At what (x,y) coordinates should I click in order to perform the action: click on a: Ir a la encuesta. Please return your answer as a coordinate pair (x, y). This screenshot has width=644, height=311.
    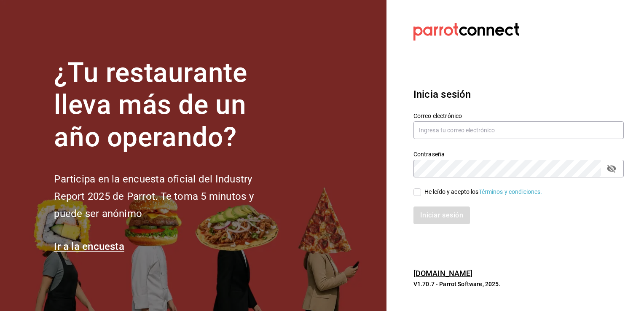
    Looking at the image, I should click on (89, 246).